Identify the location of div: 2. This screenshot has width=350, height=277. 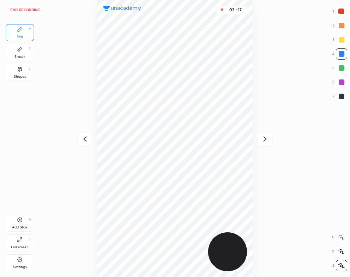
(340, 26).